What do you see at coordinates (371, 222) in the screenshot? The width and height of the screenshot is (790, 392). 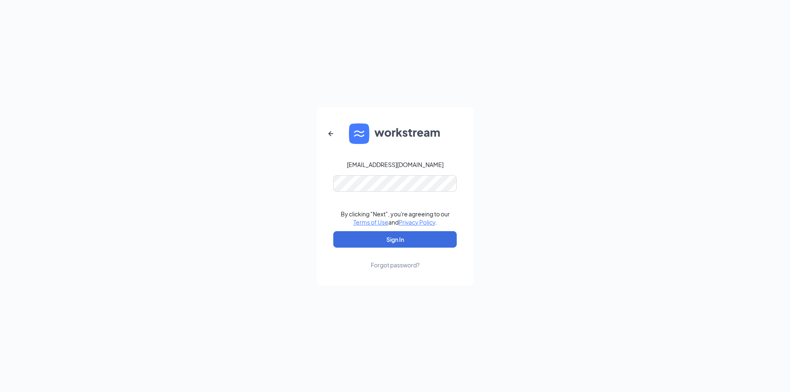 I see `a: Terms of Use` at bounding box center [371, 222].